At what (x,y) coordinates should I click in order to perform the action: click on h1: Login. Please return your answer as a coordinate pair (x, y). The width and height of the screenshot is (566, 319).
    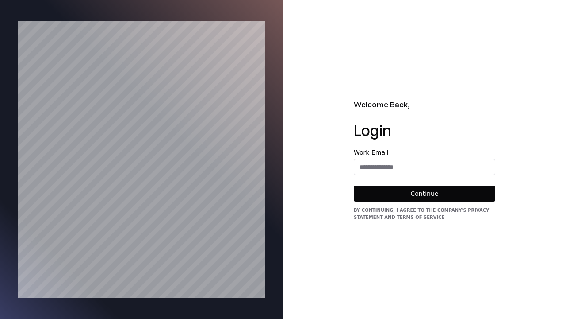
    Looking at the image, I should click on (425, 130).